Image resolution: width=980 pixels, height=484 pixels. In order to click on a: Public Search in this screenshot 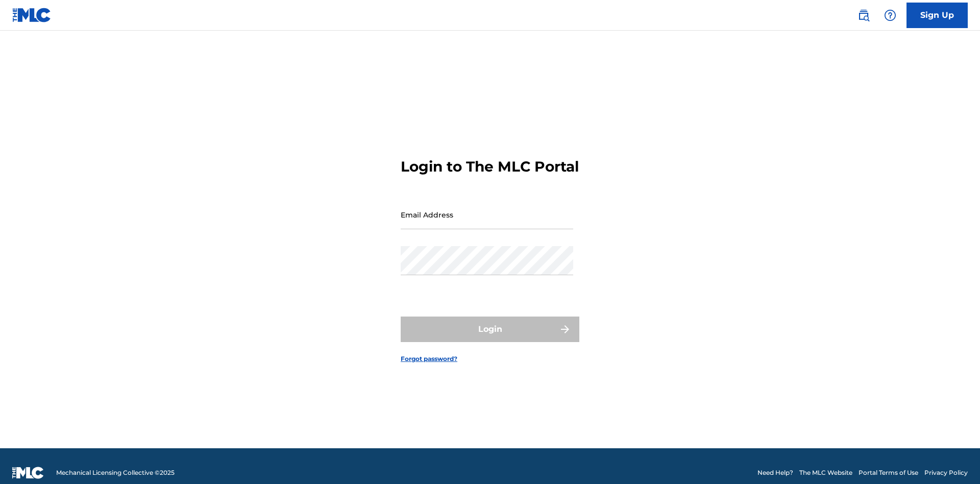, I will do `click(863, 15)`.